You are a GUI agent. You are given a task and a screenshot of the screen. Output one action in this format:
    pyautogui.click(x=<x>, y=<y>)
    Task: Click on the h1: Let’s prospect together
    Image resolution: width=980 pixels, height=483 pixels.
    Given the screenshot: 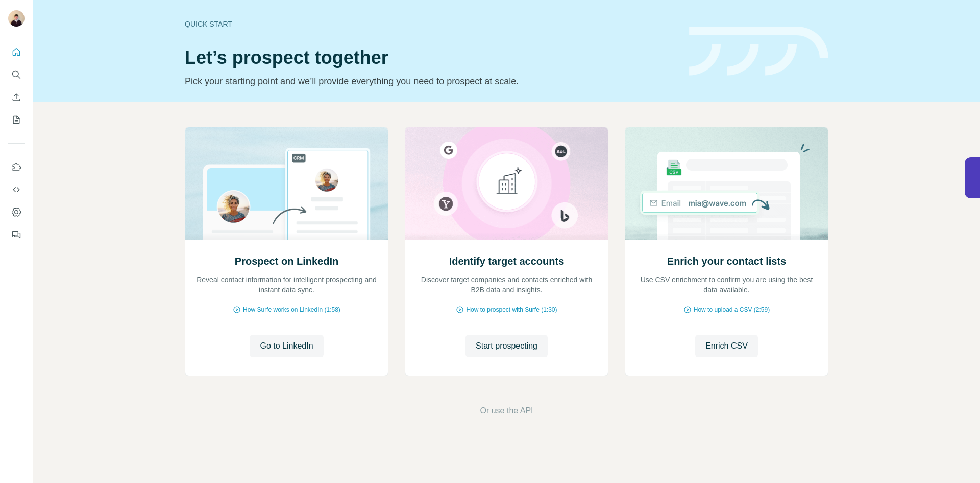 What is the action you would take?
    pyautogui.click(x=431, y=58)
    